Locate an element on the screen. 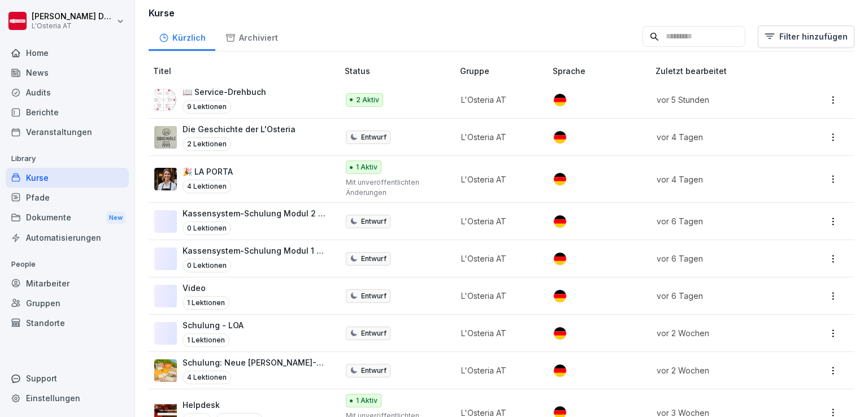  p: 2 Aktiv is located at coordinates (367, 100).